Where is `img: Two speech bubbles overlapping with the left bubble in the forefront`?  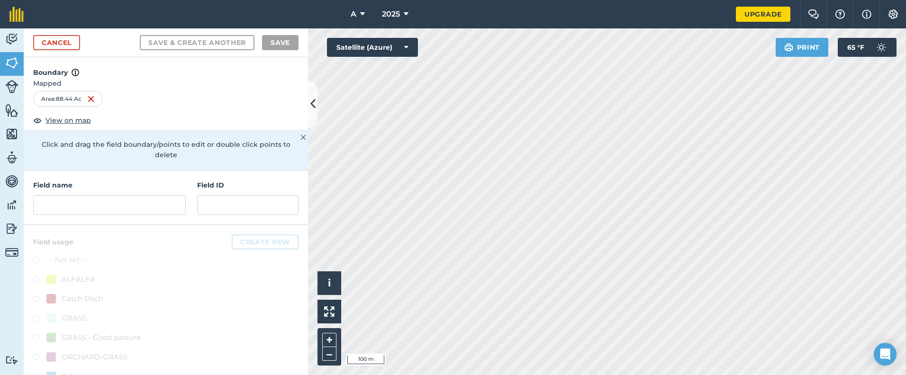 img: Two speech bubbles overlapping with the left bubble in the forefront is located at coordinates (814, 14).